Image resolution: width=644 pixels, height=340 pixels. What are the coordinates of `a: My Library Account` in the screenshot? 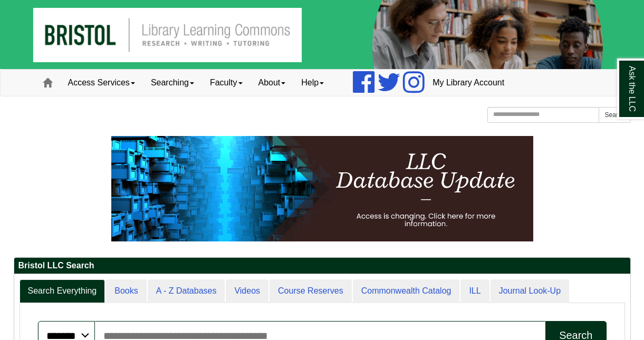 It's located at (469, 83).